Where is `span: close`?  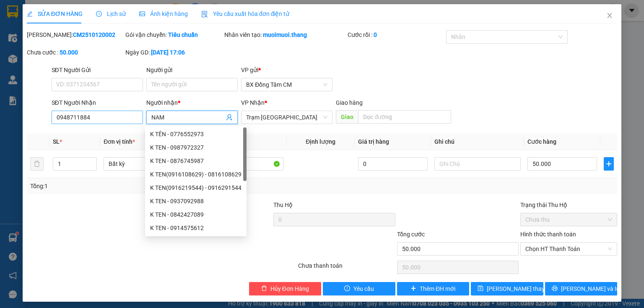 span: close is located at coordinates (609, 15).